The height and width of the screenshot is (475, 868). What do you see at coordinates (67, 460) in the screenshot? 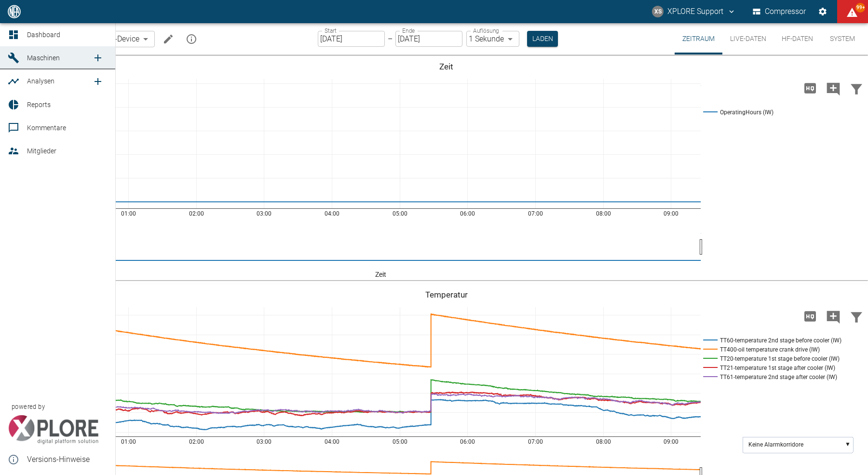
I see `span: Versions-Hinweise` at bounding box center [67, 460].